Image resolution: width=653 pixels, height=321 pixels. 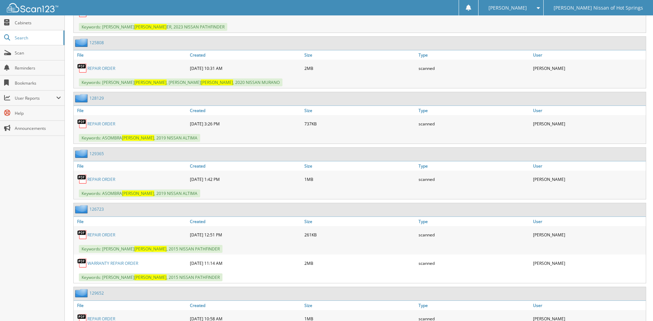 I want to click on span: User Reports, so click(x=35, y=98).